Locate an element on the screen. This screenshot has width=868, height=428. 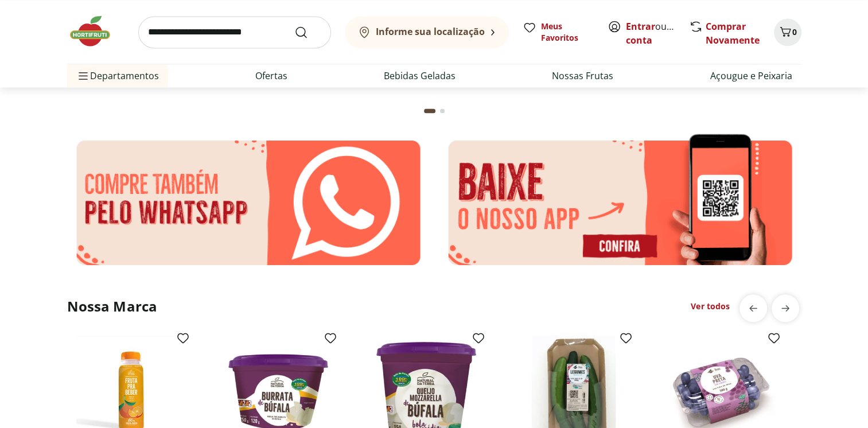
a: Criar conta is located at coordinates (657, 33).